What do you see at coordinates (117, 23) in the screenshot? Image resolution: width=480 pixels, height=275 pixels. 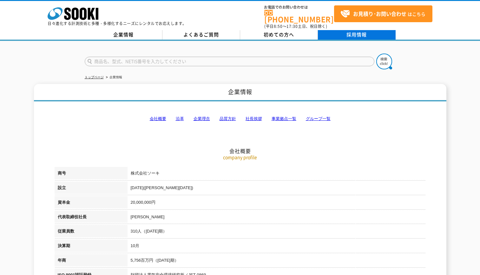 I see `p: 日々進化する計測技術と多種・多様化するニーズにレンタルでお応えします。` at bounding box center [117, 23].